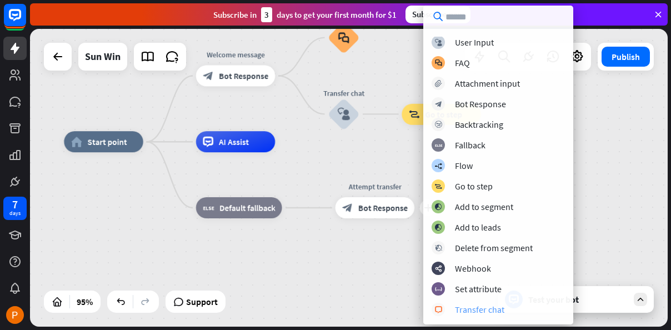 This screenshot has width=671, height=330. I want to click on div: 7, so click(15, 205).